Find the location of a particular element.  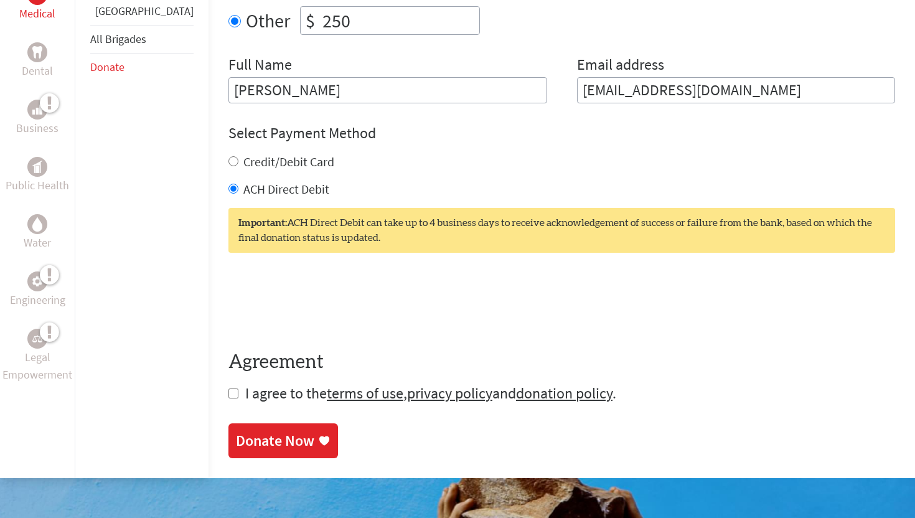

a: terms of use is located at coordinates (365, 393).